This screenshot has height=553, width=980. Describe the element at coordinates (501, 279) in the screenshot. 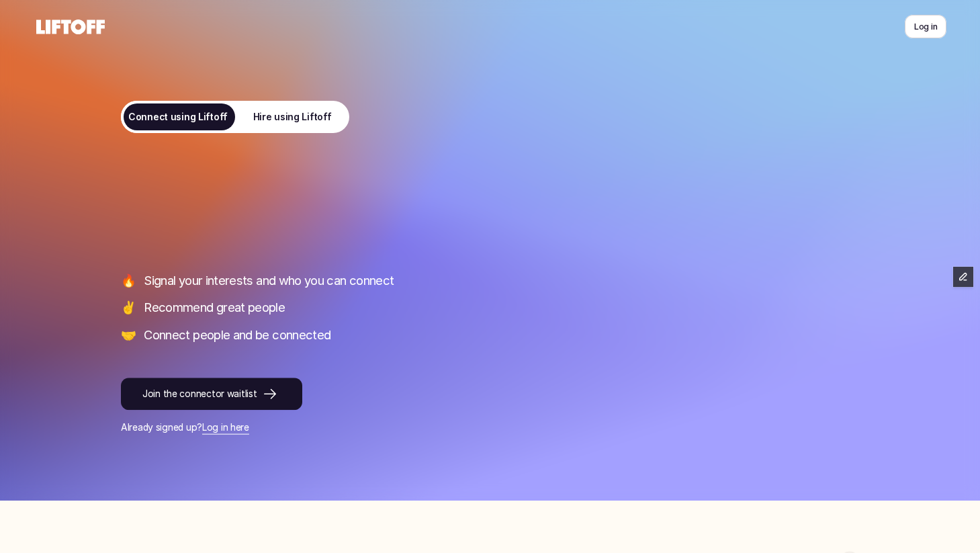

I see `p: Signal your interests and who you can connect` at that location.